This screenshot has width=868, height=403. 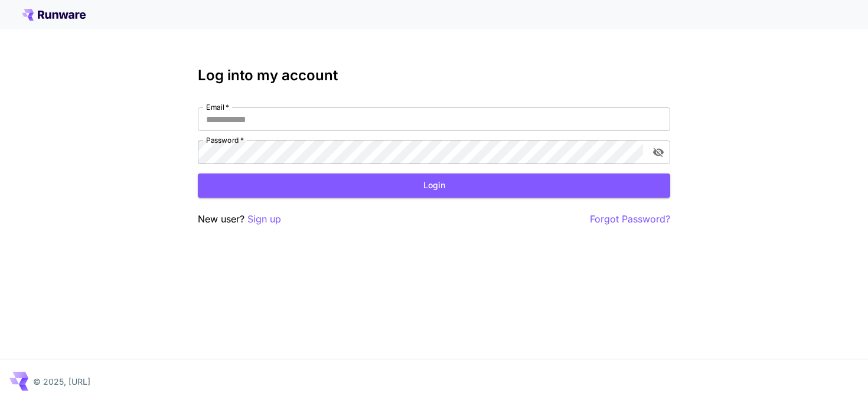 What do you see at coordinates (659, 152) in the screenshot?
I see `button: toggle password visibility` at bounding box center [659, 152].